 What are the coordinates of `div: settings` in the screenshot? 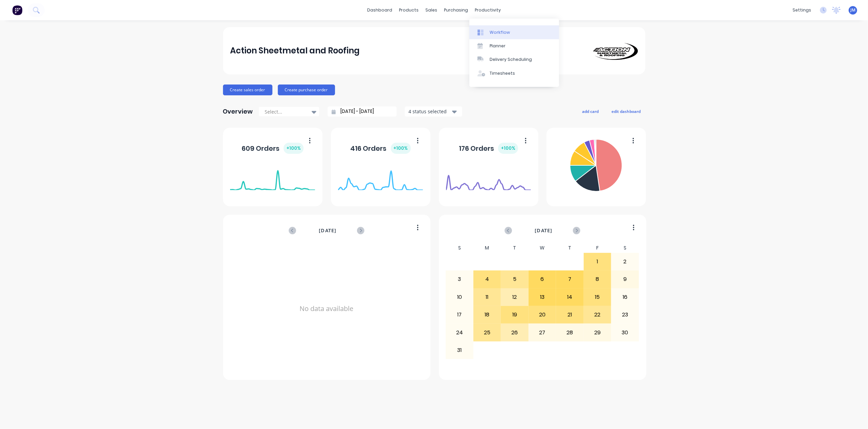 It's located at (801, 10).